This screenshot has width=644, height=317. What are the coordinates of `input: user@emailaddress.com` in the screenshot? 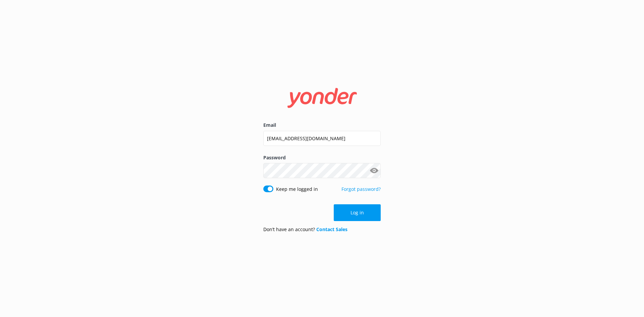 It's located at (322, 138).